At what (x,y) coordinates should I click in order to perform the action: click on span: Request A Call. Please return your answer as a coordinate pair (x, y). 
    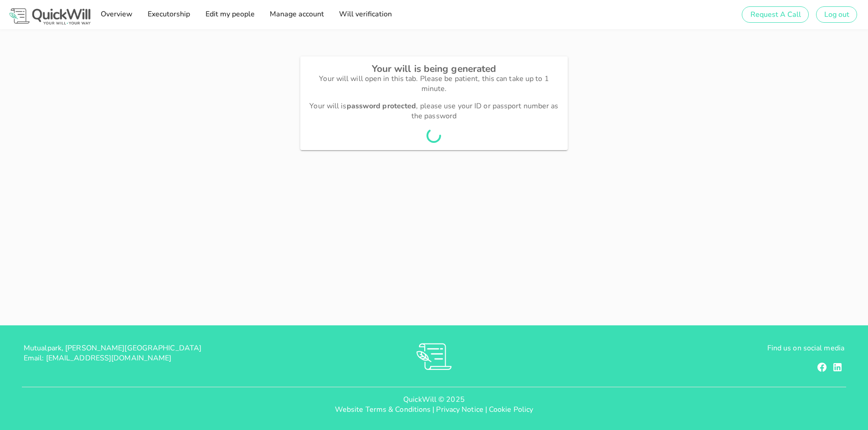
    Looking at the image, I should click on (775, 14).